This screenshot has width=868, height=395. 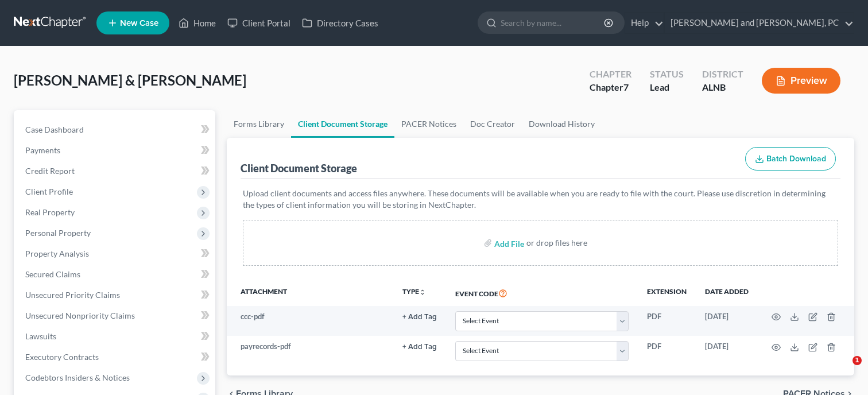 What do you see at coordinates (50, 171) in the screenshot?
I see `span: Credit Report` at bounding box center [50, 171].